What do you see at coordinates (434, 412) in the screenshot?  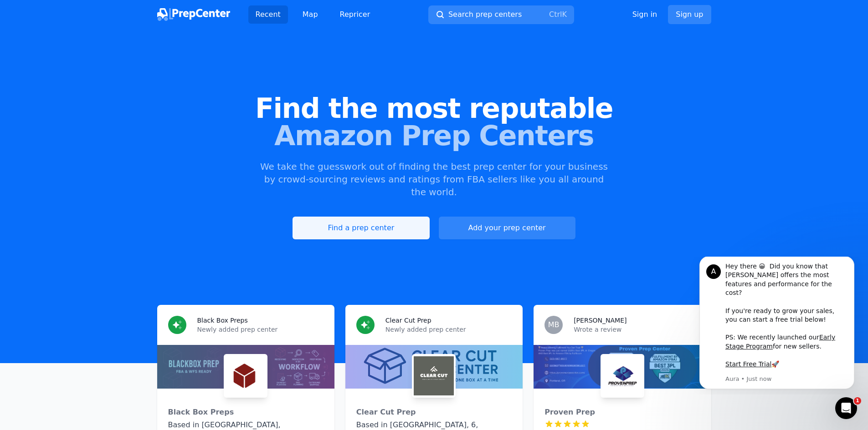 I see `div: Clear Cut Prep` at bounding box center [434, 412].